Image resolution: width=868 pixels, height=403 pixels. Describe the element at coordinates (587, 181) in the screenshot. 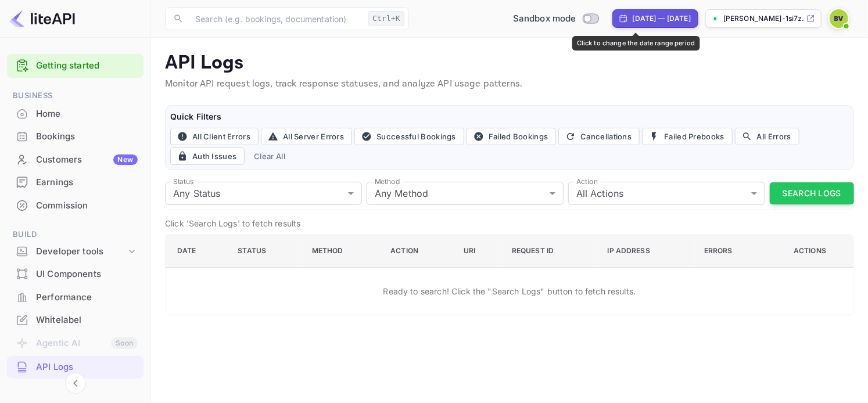

I see `label: Action` at that location.